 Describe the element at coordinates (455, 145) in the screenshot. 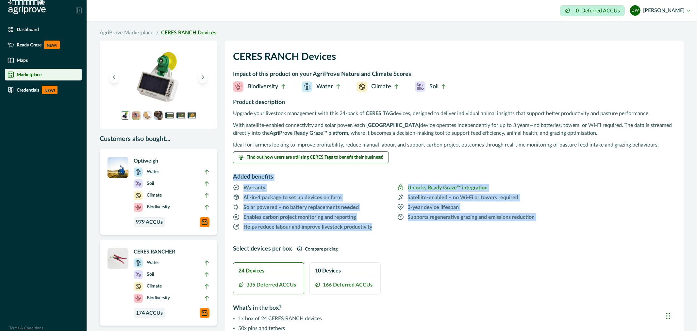

I see `p: Ideal for farmers looking to improve profitability, reduce manual labour, and support carbon proj...` at that location.